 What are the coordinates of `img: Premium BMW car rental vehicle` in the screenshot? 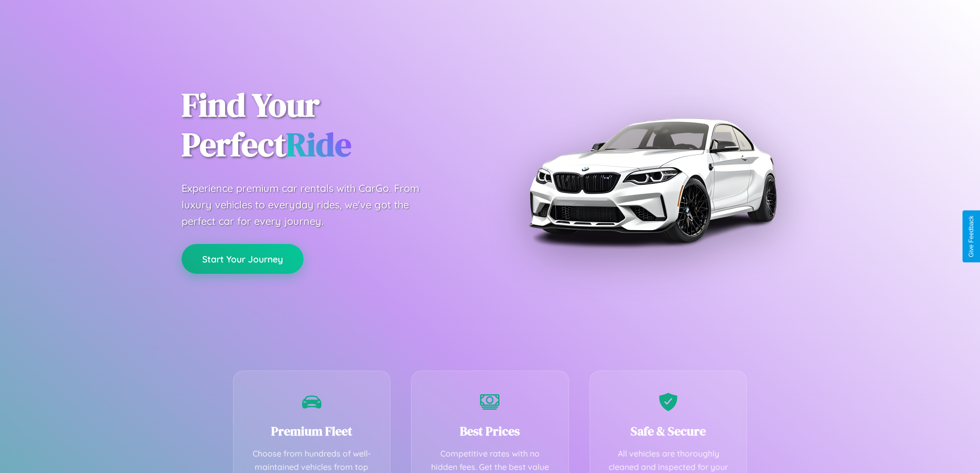 It's located at (652, 180).